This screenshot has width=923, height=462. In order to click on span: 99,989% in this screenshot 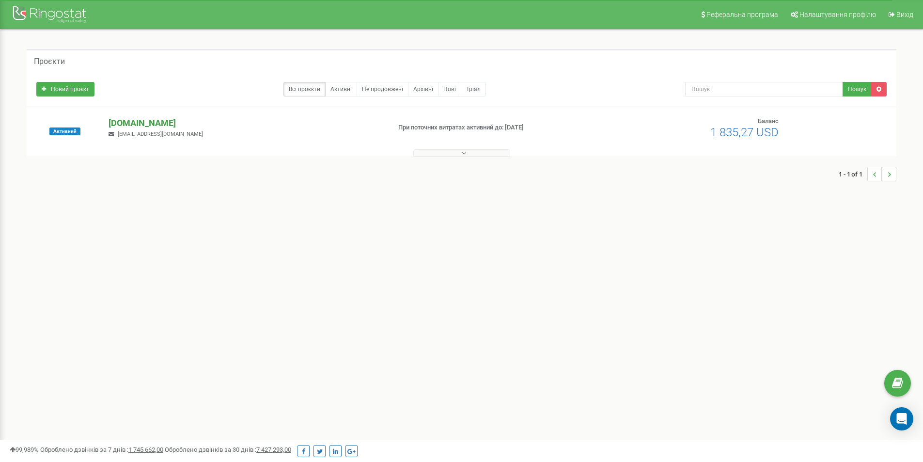, I will do `click(24, 449)`.